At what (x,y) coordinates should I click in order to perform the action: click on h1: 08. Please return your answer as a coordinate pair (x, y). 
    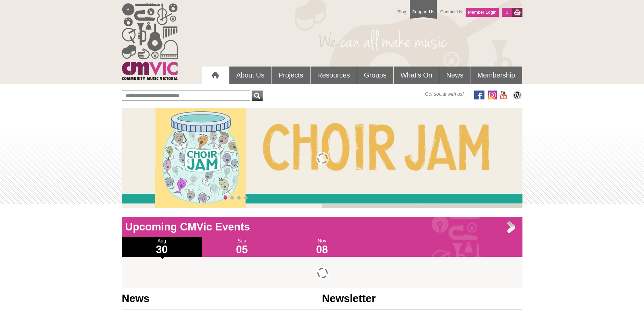
    Looking at the image, I should click on (322, 250).